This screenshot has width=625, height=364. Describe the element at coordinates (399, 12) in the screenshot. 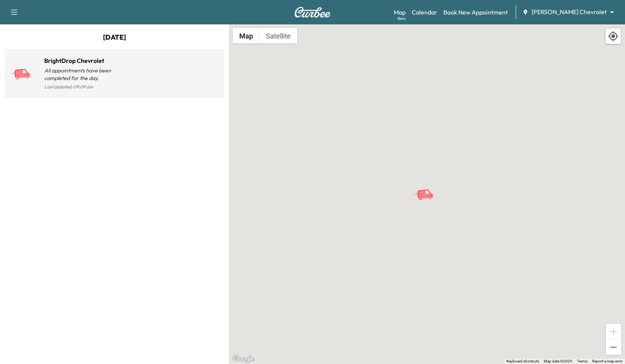

I see `a: MapBeta` at that location.